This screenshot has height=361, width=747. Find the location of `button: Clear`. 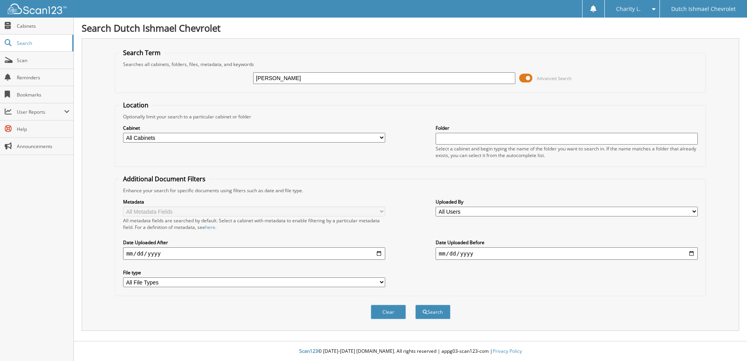

button: Clear is located at coordinates (388, 312).